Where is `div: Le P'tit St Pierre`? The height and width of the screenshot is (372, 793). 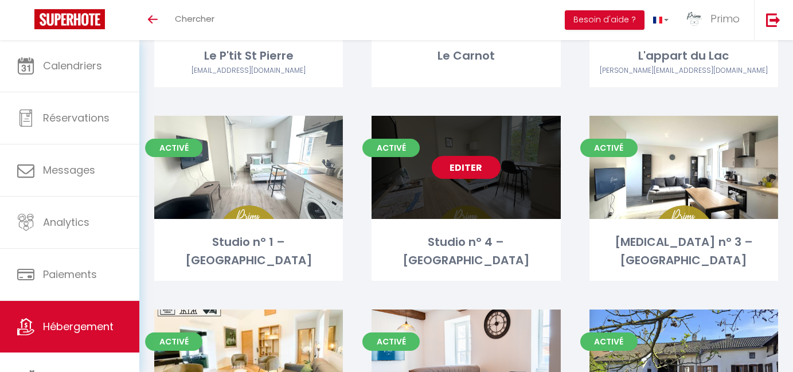 div: Le P'tit St Pierre is located at coordinates (248, 56).